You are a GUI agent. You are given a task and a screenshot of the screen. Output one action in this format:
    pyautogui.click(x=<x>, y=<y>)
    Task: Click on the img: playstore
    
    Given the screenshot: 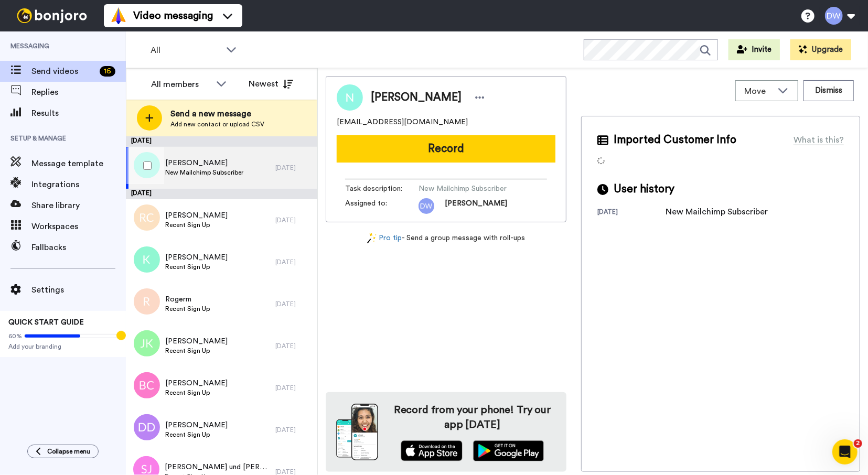 What is the action you would take?
    pyautogui.click(x=508, y=451)
    